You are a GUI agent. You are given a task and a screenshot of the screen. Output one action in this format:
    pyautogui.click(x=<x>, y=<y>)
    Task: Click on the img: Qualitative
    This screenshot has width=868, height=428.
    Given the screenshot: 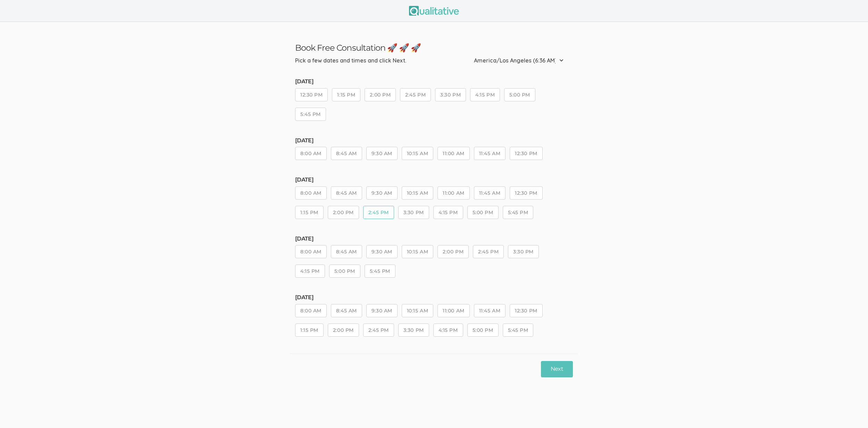 What is the action you would take?
    pyautogui.click(x=434, y=11)
    